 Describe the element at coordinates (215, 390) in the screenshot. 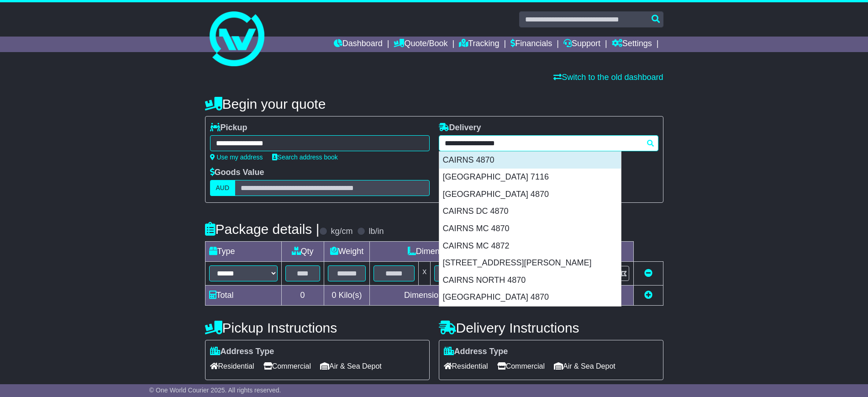

I see `span: © One World Courier 2025. All rights reserved.` at that location.